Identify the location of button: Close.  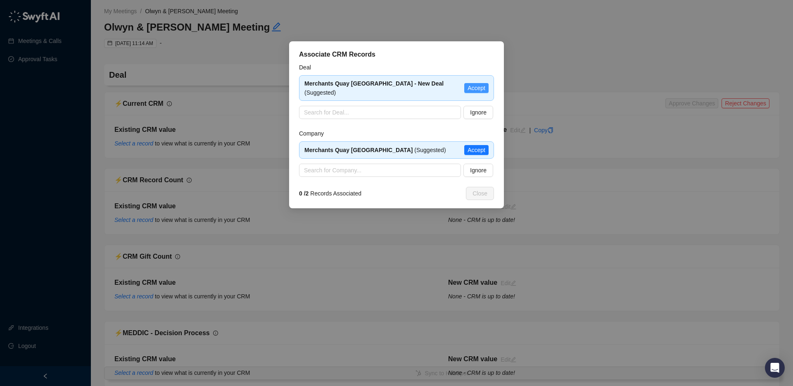
(480, 193).